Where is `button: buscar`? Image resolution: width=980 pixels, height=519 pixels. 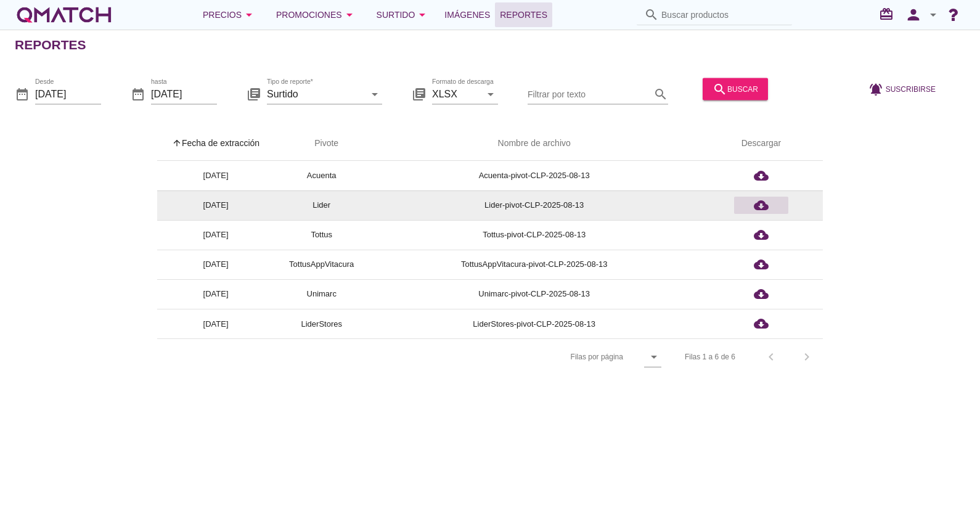 button: buscar is located at coordinates (735, 89).